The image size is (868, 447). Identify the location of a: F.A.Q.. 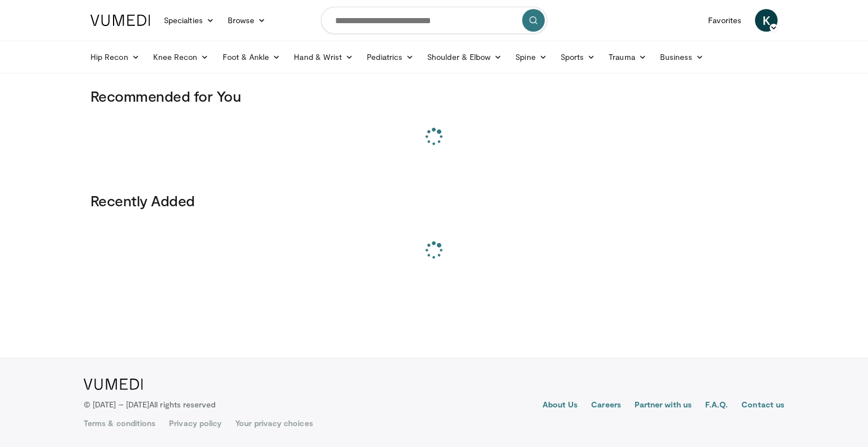
(717, 406).